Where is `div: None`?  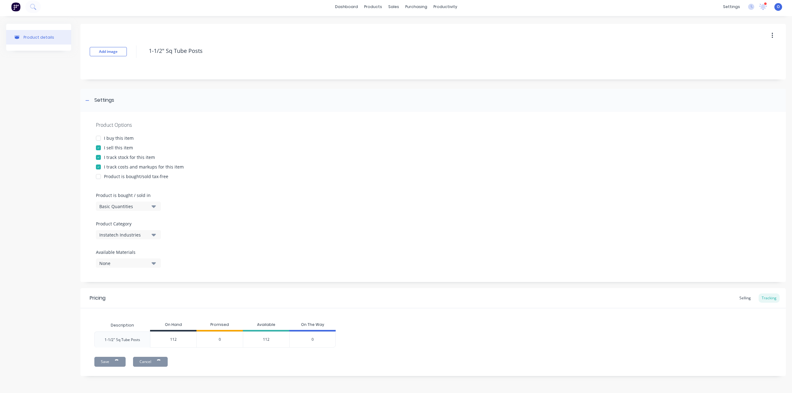
div: None is located at coordinates (124, 263).